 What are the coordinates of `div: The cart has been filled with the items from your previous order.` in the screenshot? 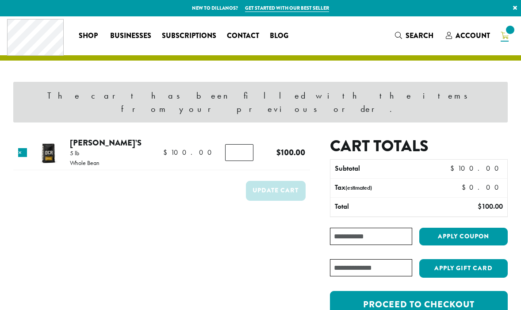 It's located at (260, 102).